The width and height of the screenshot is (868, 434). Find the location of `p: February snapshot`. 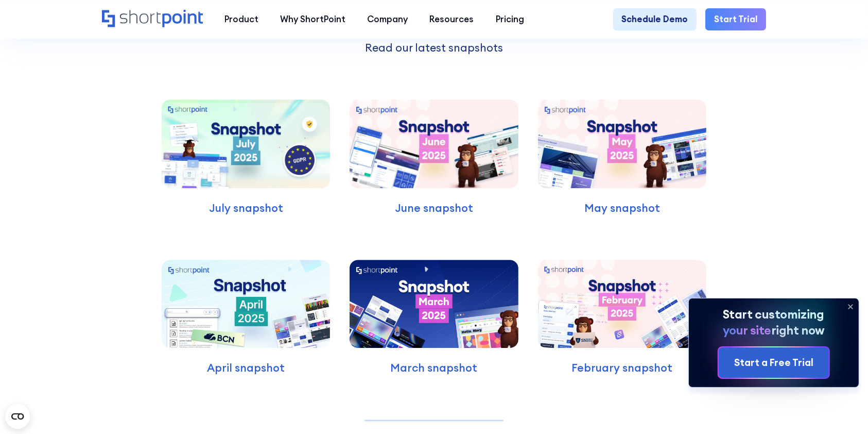

p: February snapshot is located at coordinates (622, 368).